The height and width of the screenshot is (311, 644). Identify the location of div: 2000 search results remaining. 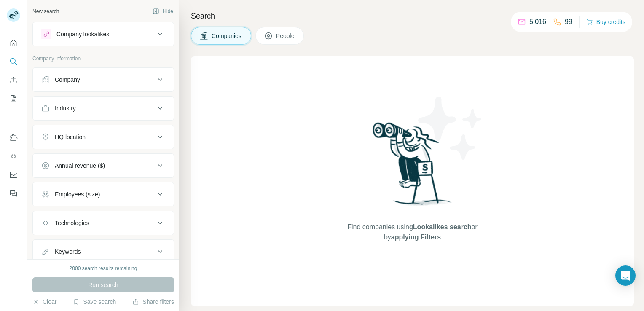
(103, 268).